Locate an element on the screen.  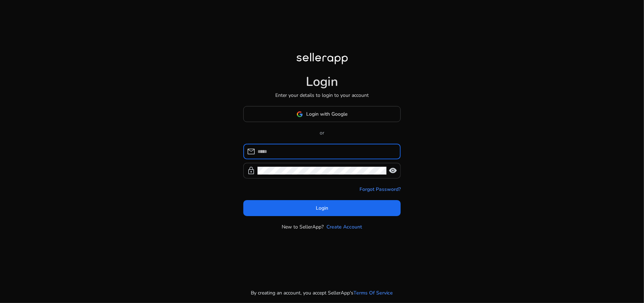
button: Login with Google is located at coordinates (322, 114).